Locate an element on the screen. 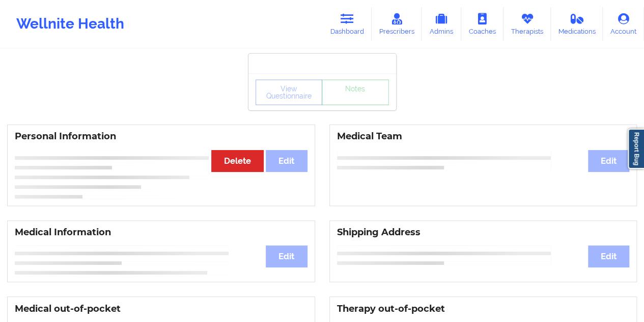 Image resolution: width=644 pixels, height=322 pixels. h3: Therapy out-of-pocket is located at coordinates (483, 309).